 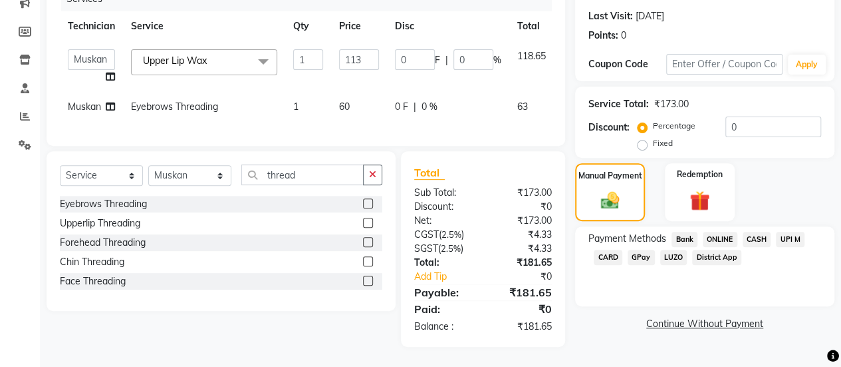 What do you see at coordinates (717, 257) in the screenshot?
I see `span: District App` at bounding box center [717, 257].